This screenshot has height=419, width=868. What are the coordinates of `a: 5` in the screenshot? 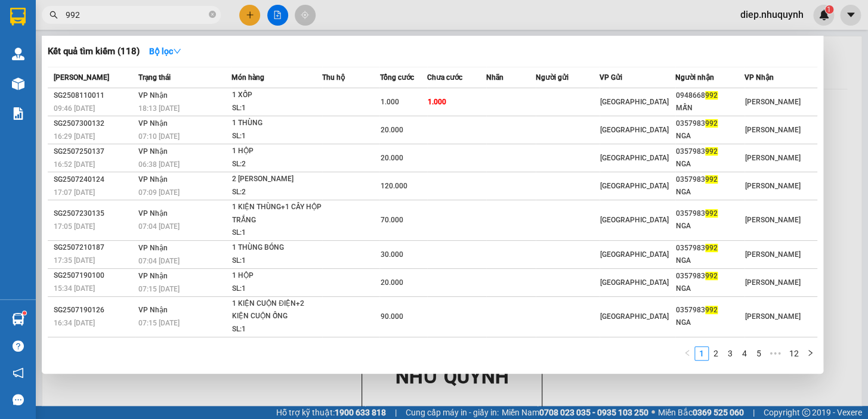 It's located at (758, 353).